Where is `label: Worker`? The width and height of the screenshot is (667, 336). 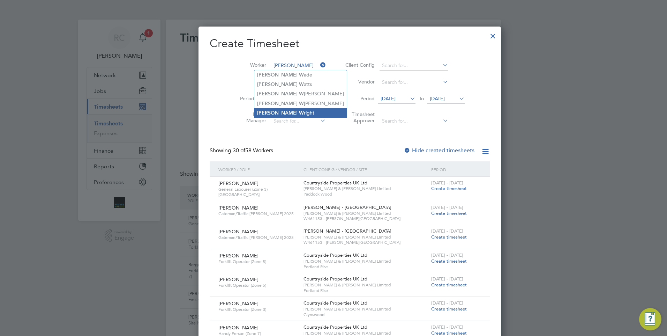
label: Worker is located at coordinates (251, 65).